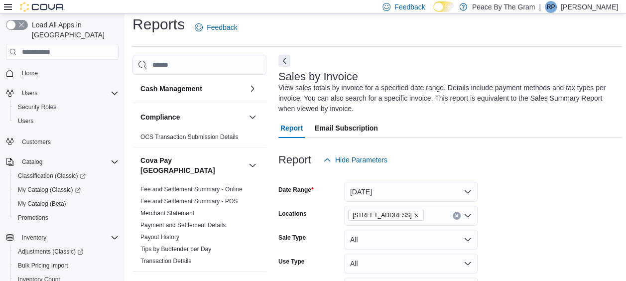  I want to click on span: OCS Transaction Submission Details, so click(189, 137).